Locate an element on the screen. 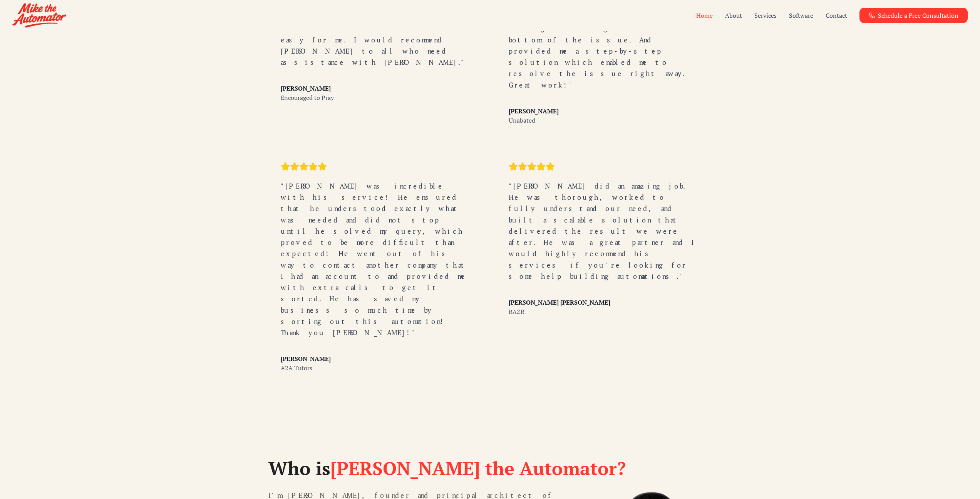 This screenshot has height=499, width=980. h2: Who is is located at coordinates (490, 468).